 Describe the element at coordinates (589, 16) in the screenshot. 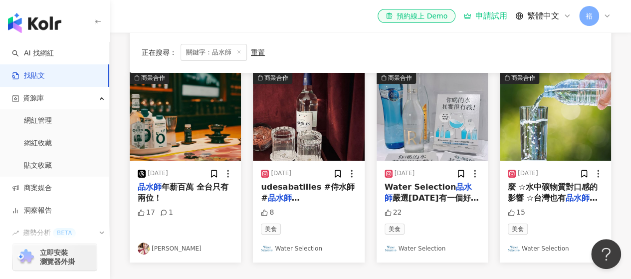

I see `span: 裕` at that location.